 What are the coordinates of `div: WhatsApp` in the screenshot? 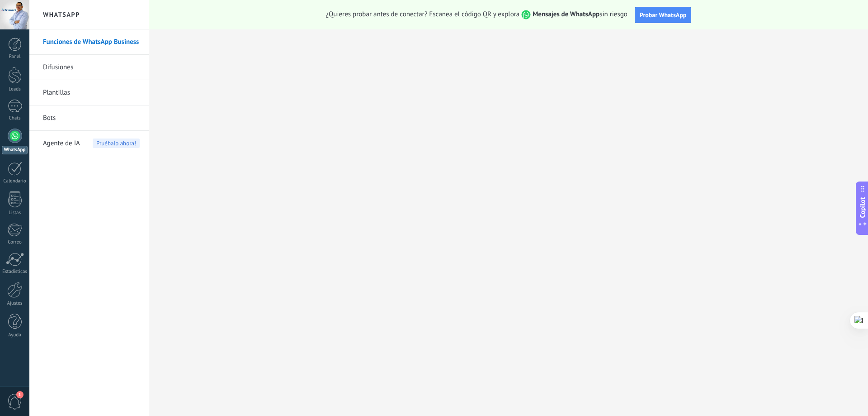 It's located at (14, 150).